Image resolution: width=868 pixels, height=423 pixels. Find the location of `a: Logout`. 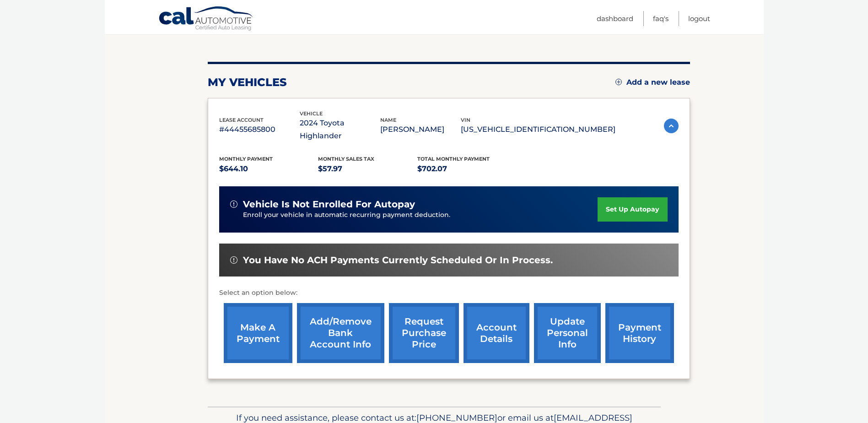

a: Logout is located at coordinates (699, 19).